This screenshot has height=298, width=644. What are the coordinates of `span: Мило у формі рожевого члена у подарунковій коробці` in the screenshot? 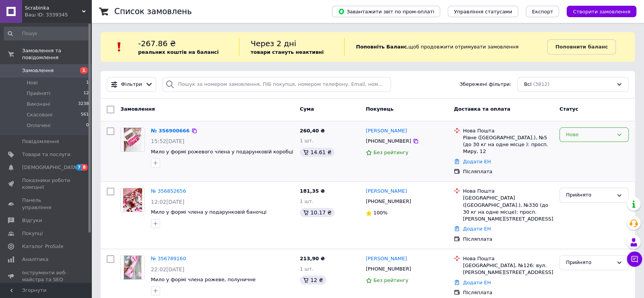 It's located at (222, 151).